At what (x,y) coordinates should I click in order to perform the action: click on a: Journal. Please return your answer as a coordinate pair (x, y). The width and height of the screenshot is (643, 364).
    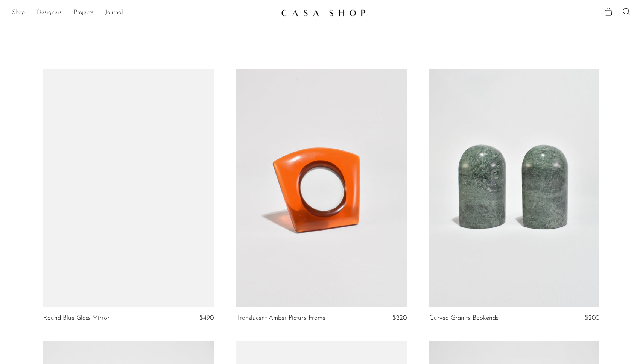
    Looking at the image, I should click on (114, 13).